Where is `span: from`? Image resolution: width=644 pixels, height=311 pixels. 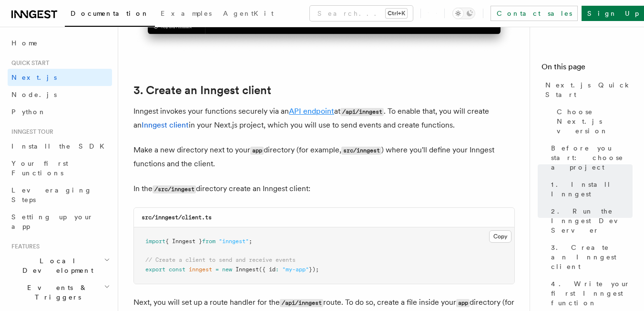
span: from is located at coordinates (209, 241).